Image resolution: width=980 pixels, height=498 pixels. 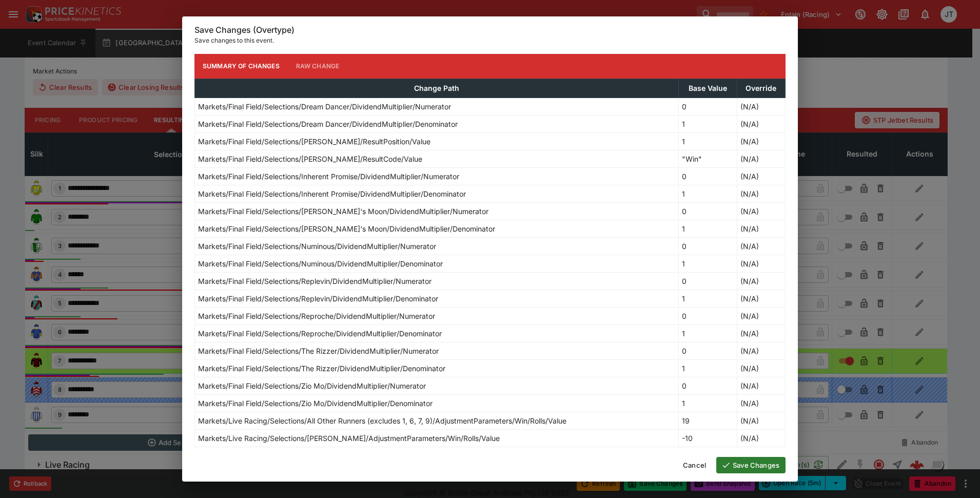 What do you see at coordinates (708, 88) in the screenshot?
I see `th: Base Value` at bounding box center [708, 88].